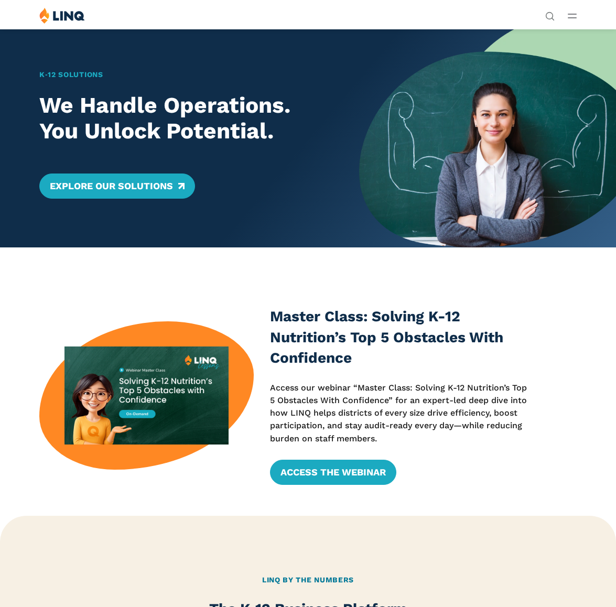  What do you see at coordinates (400, 413) in the screenshot?
I see `p: Access our webinar “Master Class: Solving K-12 Nutrition’s Top 5 Obstacles With Confidence” for a...` at bounding box center [400, 413].